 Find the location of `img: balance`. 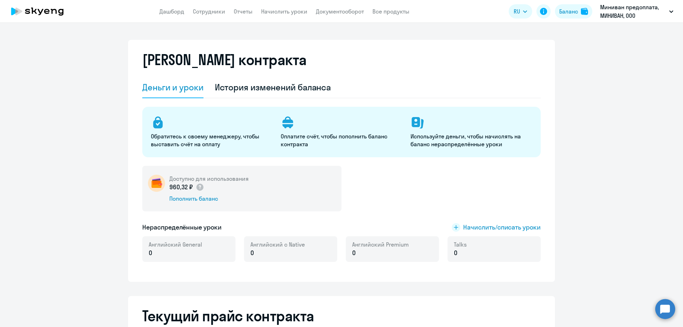

img: balance is located at coordinates (585, 11).